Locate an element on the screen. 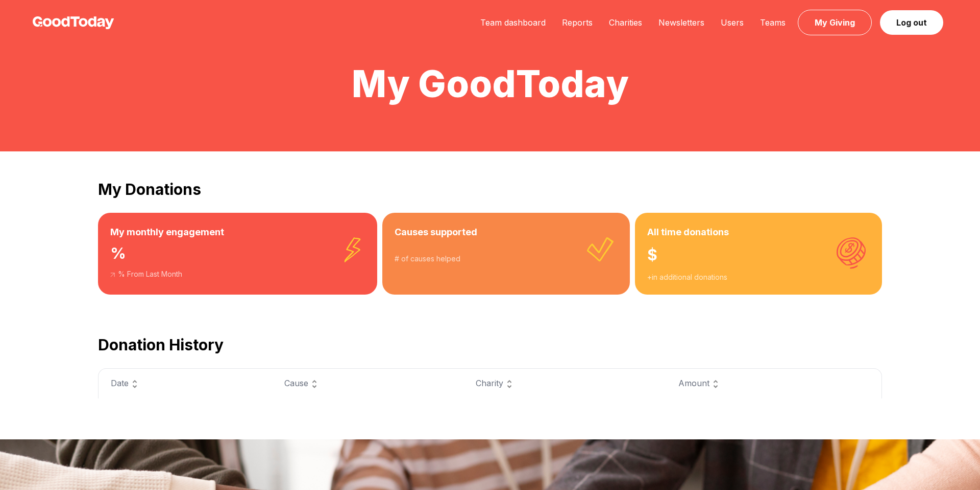 The height and width of the screenshot is (490, 980). a: Newsletters is located at coordinates (682, 22).